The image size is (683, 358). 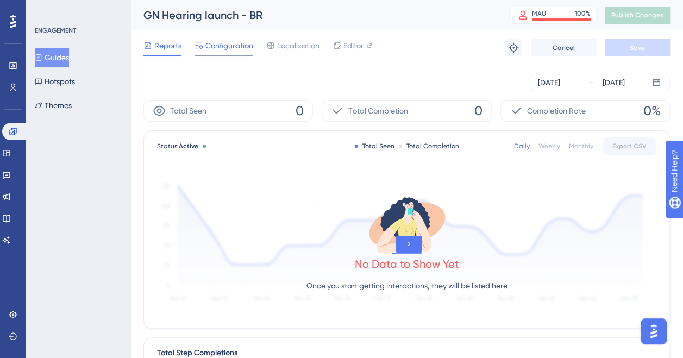 What do you see at coordinates (637, 48) in the screenshot?
I see `button: Save` at bounding box center [637, 48].